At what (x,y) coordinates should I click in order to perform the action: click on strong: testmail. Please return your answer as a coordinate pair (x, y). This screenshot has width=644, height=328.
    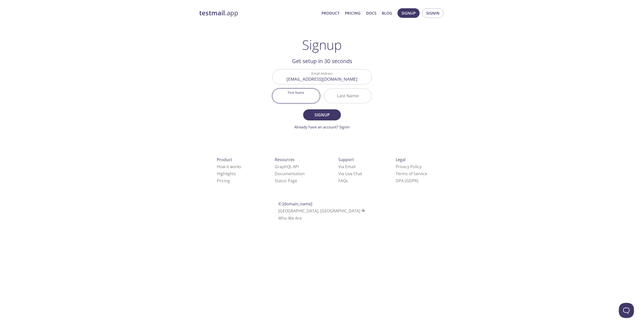
    Looking at the image, I should click on (212, 13).